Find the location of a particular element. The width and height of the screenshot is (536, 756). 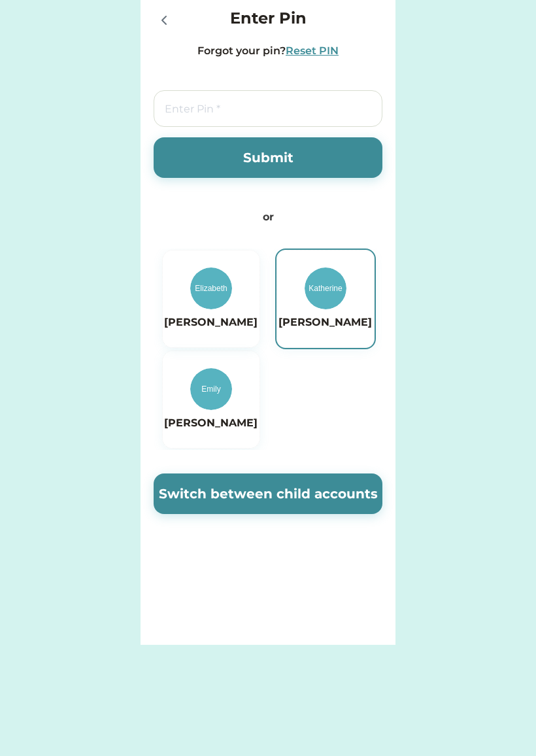

button: Submit is located at coordinates (268, 158).